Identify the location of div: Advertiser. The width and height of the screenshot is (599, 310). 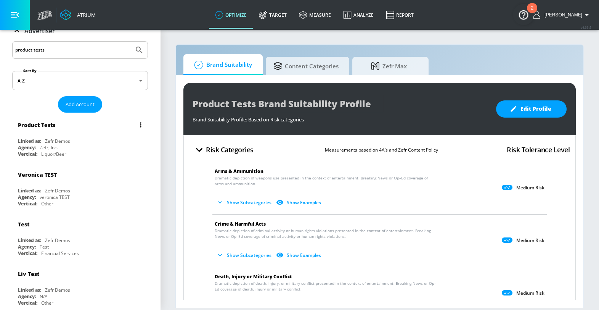
(80, 31).